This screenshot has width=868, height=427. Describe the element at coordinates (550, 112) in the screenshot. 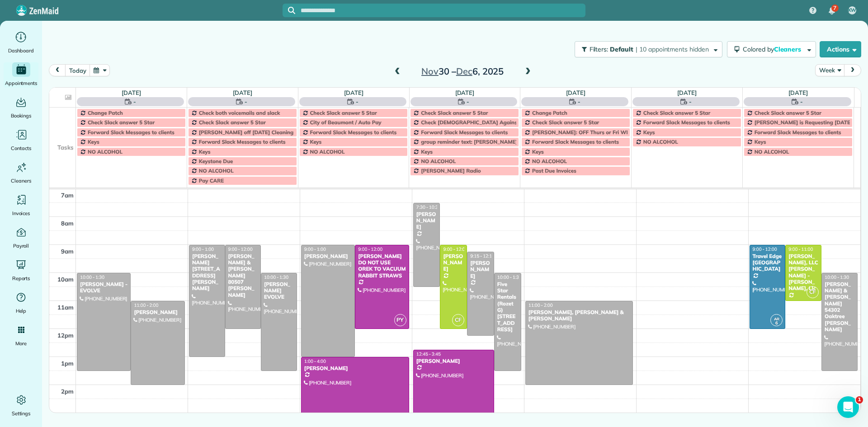

I see `span: Change Patch` at that location.